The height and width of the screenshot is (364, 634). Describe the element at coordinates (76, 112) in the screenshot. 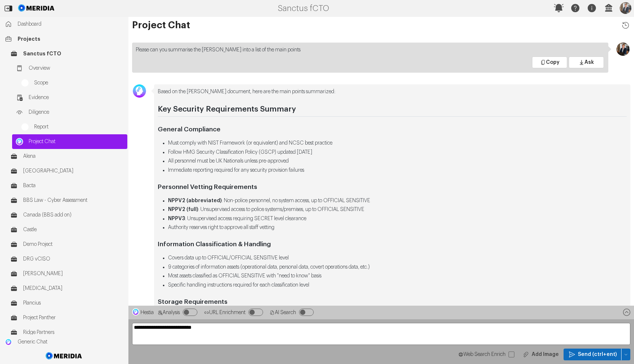

I see `span: Diligence` at that location.